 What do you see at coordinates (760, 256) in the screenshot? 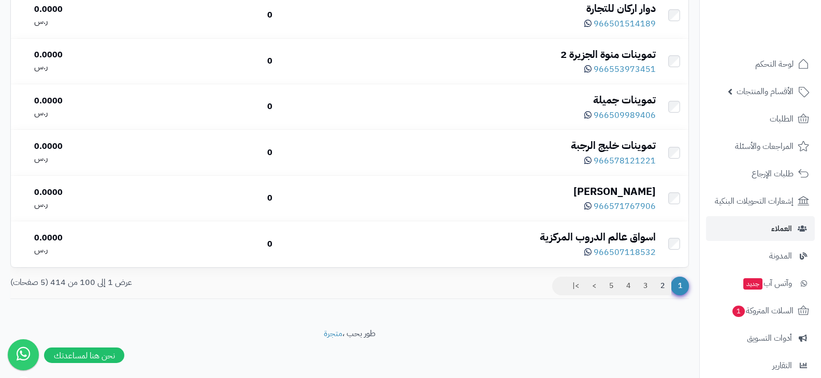
I see `a: المدونة` at bounding box center [760, 256].